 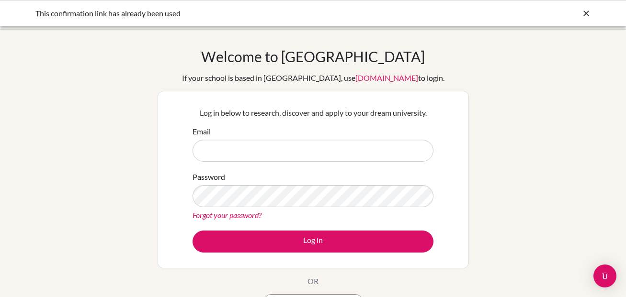 I want to click on label: Password, so click(x=209, y=177).